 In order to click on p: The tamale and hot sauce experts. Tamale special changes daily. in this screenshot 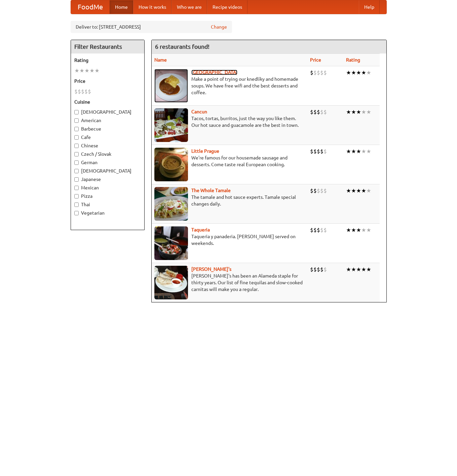, I will do `click(229, 201)`.